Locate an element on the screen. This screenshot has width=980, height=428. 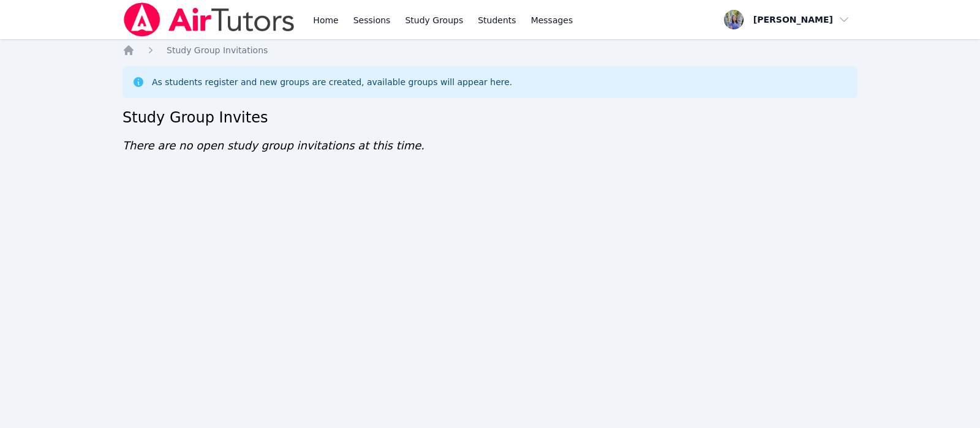
a: Study Group Invitations is located at coordinates (217, 50).